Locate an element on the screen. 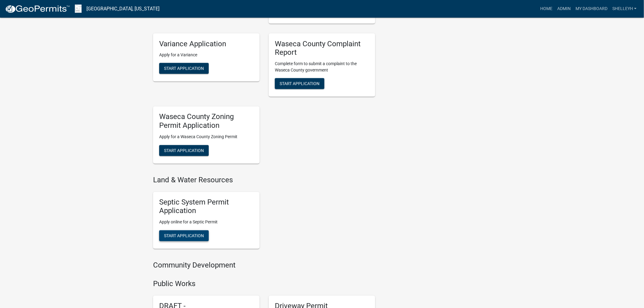 The image size is (644, 308). p: Apply online for a Septic Permit is located at coordinates (206, 222).